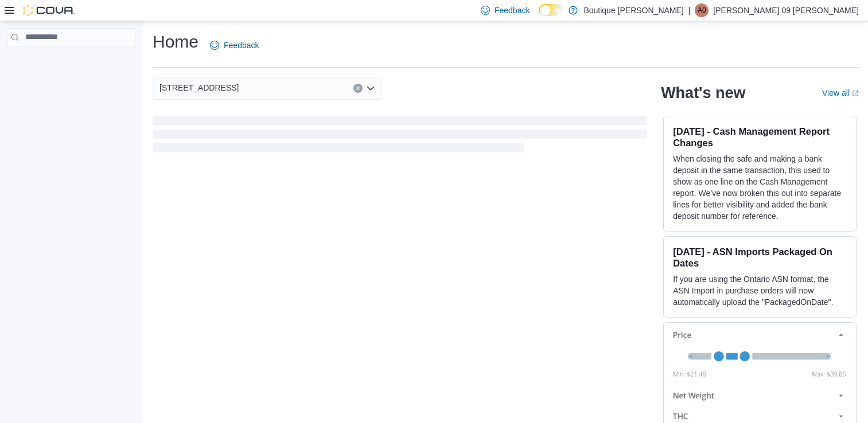 This screenshot has height=423, width=868. What do you see at coordinates (840, 93) in the screenshot?
I see `a: View allExternal link` at bounding box center [840, 93].